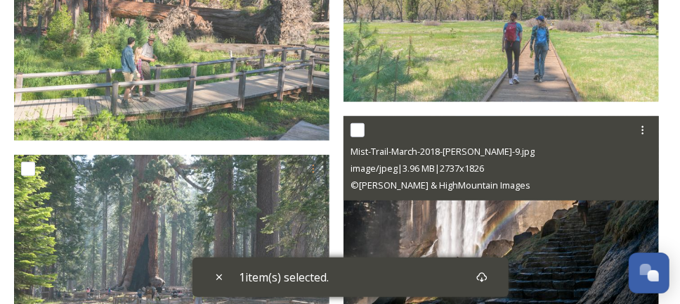  Describe the element at coordinates (649, 273) in the screenshot. I see `button: Open Chat` at that location.